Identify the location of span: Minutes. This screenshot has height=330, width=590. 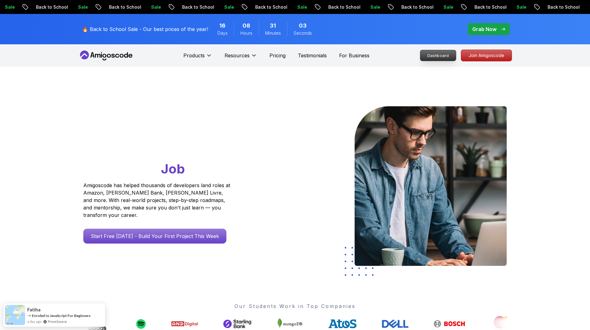
(273, 33).